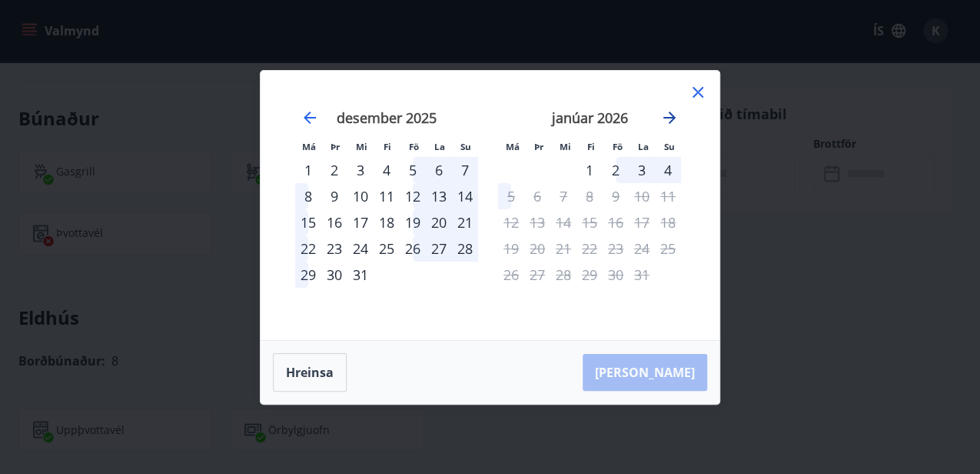  Describe the element at coordinates (413, 196) in the screenshot. I see `div: 12` at that location.